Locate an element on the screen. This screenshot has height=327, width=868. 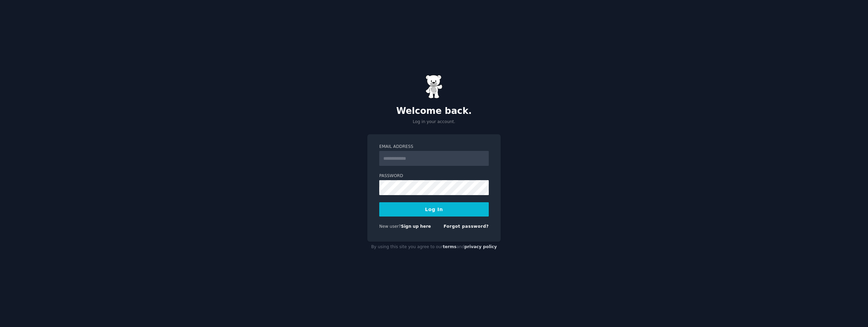
img: Gummy Bear is located at coordinates (434, 87).